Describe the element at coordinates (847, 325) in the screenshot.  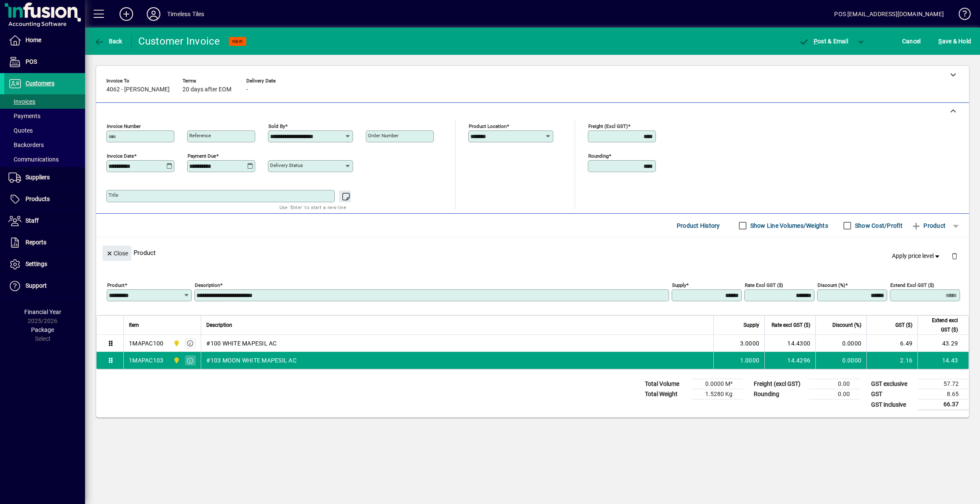
I see `span: Discount (%)` at that location.